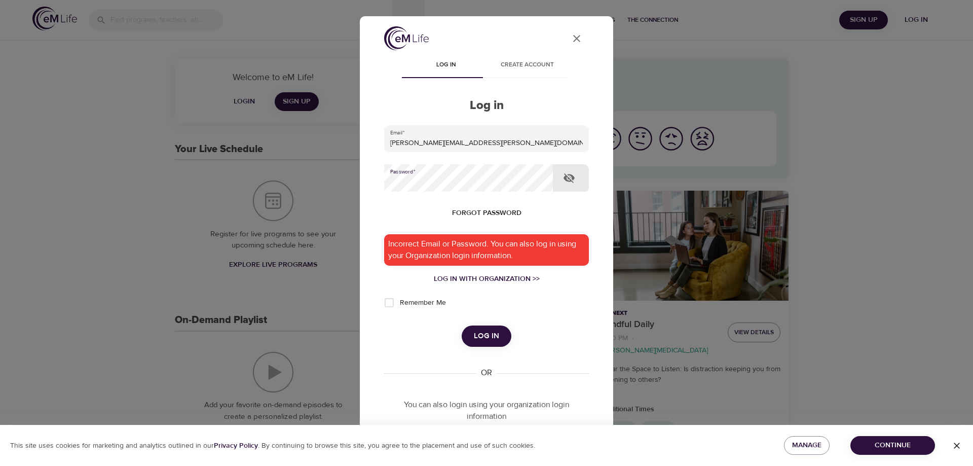 This screenshot has height=466, width=973. What do you see at coordinates (577, 39) in the screenshot?
I see `button: close` at bounding box center [577, 39].